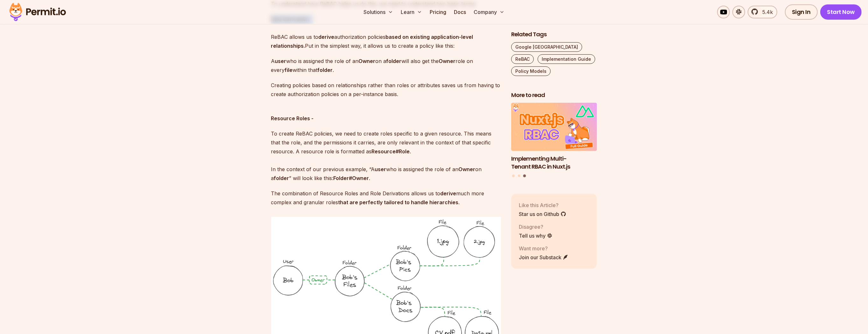  What do you see at coordinates (386, 156) in the screenshot?
I see `p: To create ReBAC policies, we need to create roles specific to a given resource. This means that t...` at bounding box center [386, 156].